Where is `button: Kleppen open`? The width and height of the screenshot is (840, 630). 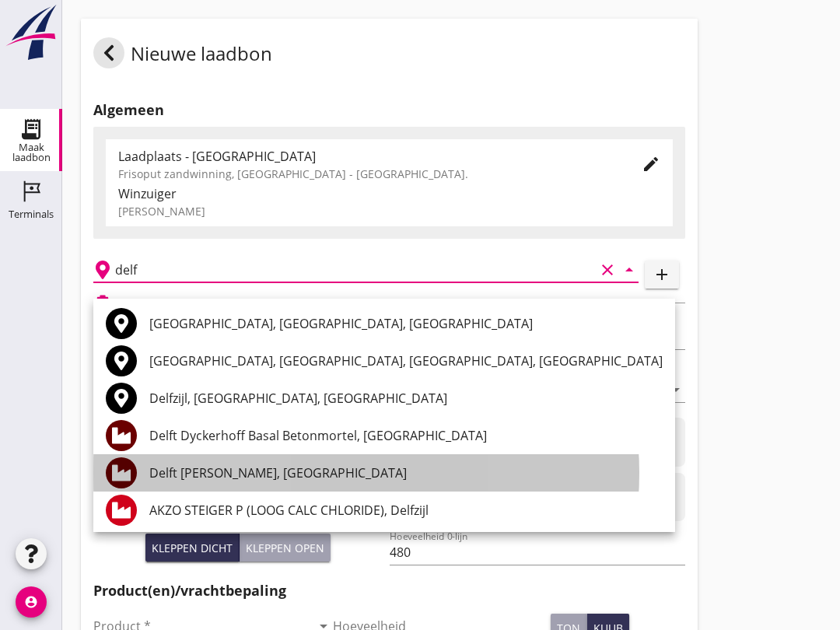 button: Kleppen open is located at coordinates (284, 547).